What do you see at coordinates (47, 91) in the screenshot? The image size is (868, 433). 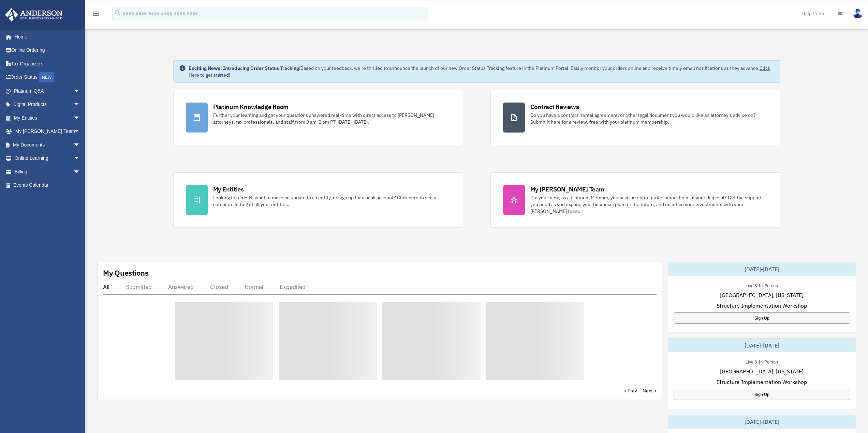 I see `a: Platinum Q&Aarrow_drop_down` at bounding box center [47, 91].